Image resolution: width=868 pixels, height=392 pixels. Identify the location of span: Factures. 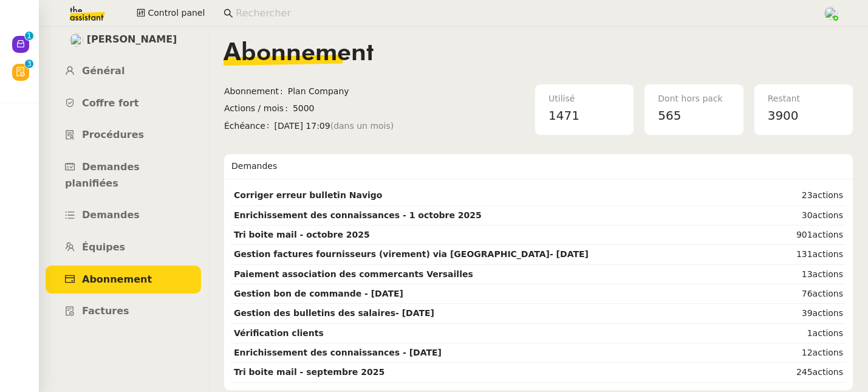
(105, 311).